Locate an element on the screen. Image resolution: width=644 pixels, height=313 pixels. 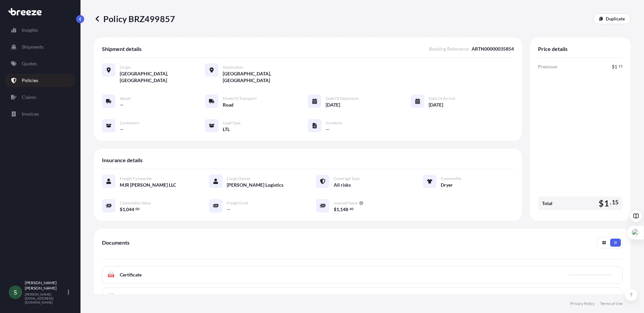
span: Incoterm is located at coordinates (334, 123).